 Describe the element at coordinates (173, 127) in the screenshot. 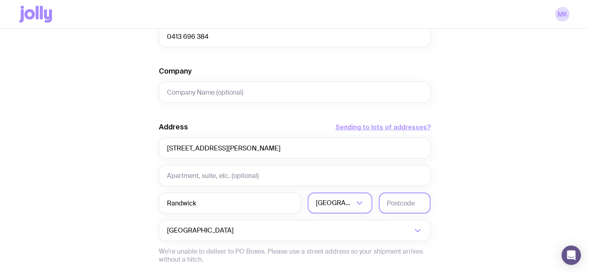

I see `label: Address` at that location.